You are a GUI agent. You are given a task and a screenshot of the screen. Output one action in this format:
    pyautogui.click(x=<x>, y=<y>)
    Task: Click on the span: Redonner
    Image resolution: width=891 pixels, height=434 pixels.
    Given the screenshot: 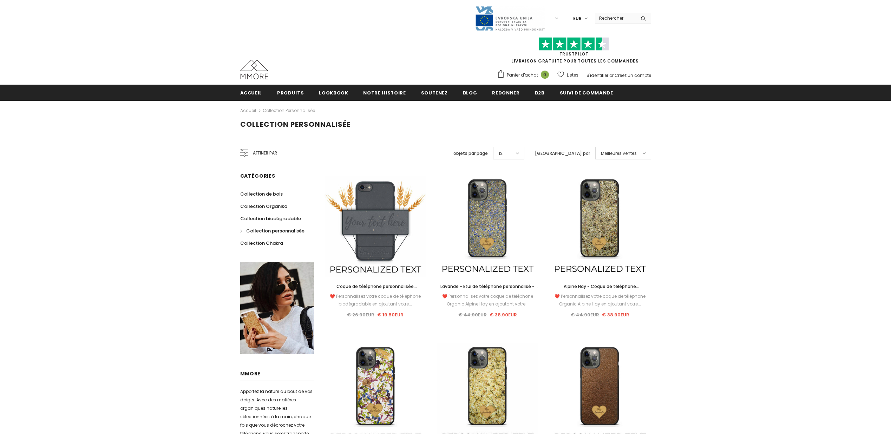 What is the action you would take?
    pyautogui.click(x=506, y=93)
    